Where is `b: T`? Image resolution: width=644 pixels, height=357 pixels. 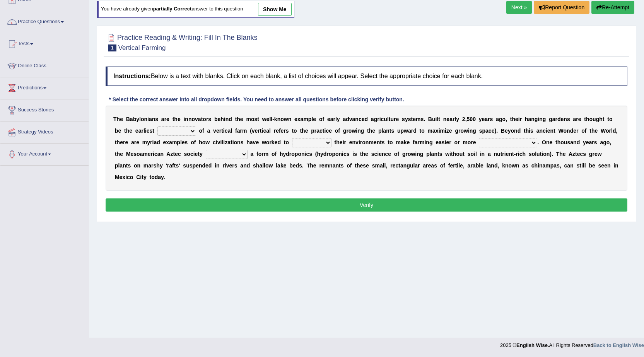
b: T is located at coordinates (115, 119).